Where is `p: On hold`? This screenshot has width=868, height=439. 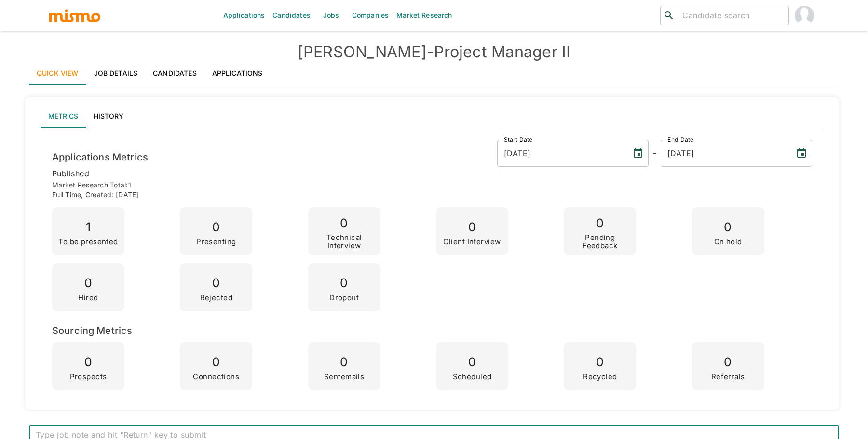 p: On hold is located at coordinates (728, 242).